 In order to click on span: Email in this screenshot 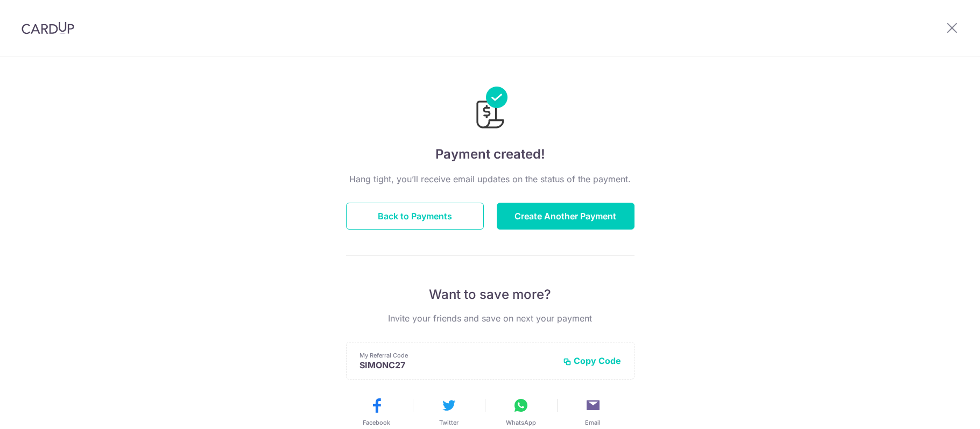, I will do `click(593, 422)`.